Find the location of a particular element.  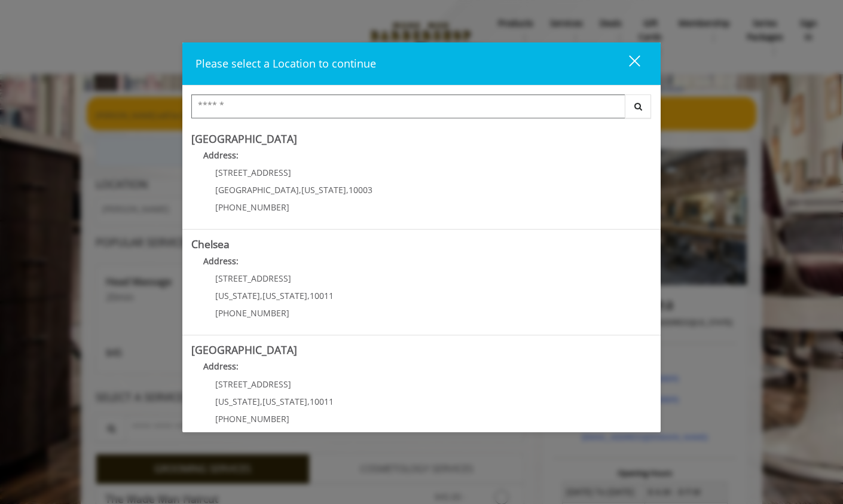

b: Chelsea is located at coordinates (211, 244).